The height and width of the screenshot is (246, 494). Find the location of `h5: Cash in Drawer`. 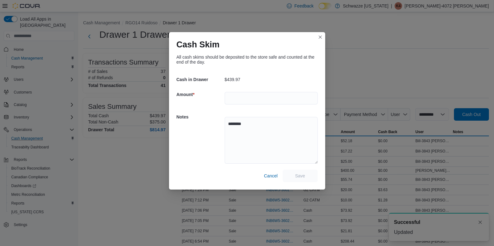

h5: Cash in Drawer is located at coordinates (200, 80).